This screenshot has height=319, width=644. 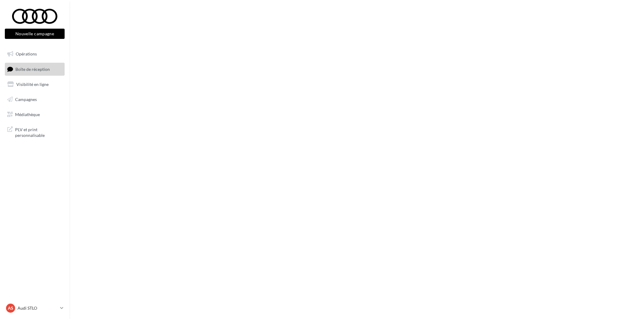 I want to click on a: Campagnes, so click(x=35, y=99).